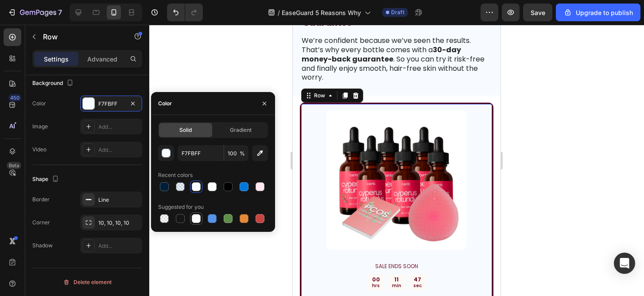 Image resolution: width=644 pixels, height=296 pixels. I want to click on strong: 30-day money-back guarantee, so click(89, 30).